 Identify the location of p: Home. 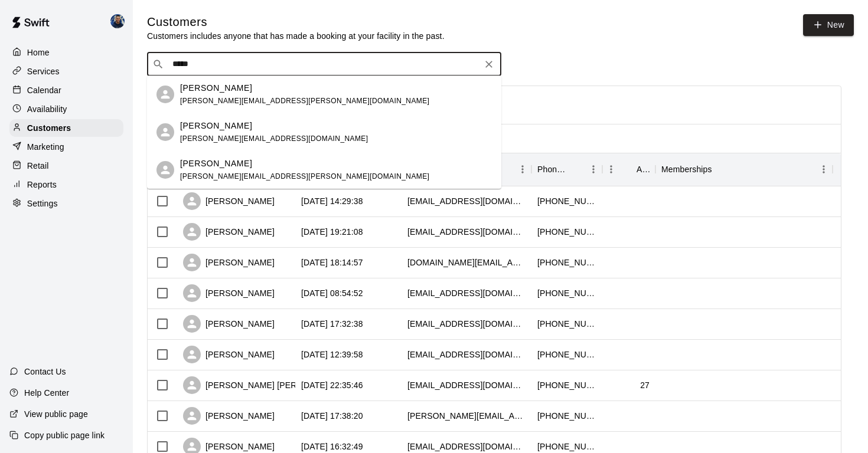
(38, 53).